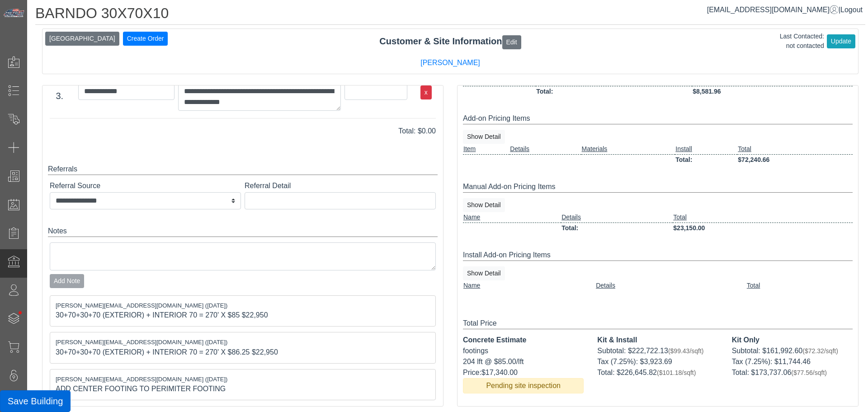  What do you see at coordinates (658, 255) in the screenshot?
I see `div: Install Add-on Pricing Items` at bounding box center [658, 255].